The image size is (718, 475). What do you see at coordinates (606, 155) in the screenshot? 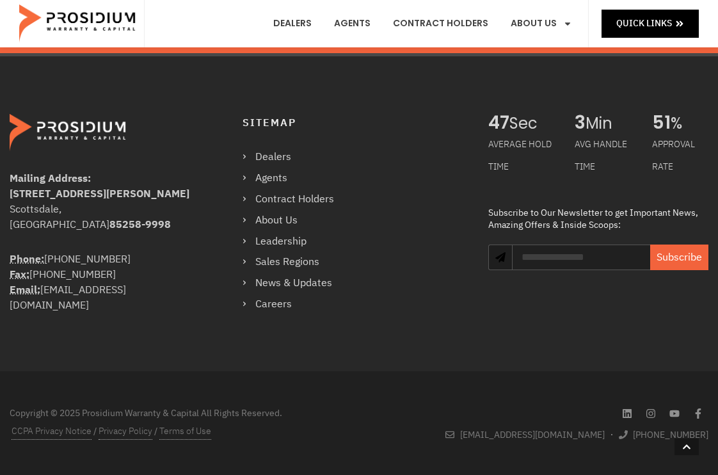
I see `div: AVG HANDLE TIME` at bounding box center [606, 155].